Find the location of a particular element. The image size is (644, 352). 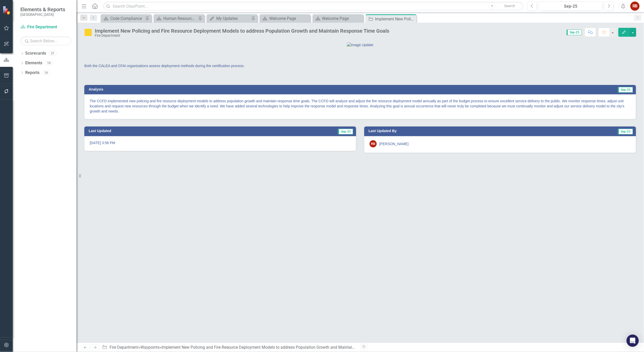

a: My Updates is located at coordinates (229, 18).